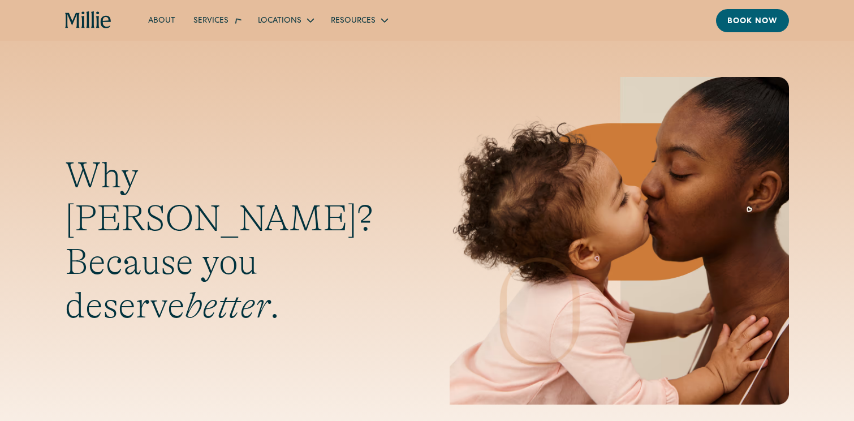 Image resolution: width=854 pixels, height=421 pixels. I want to click on img: Mother and baby sharing a kiss, highlighting the emotional bond and nurturing care at the heart o..., so click(620, 240).